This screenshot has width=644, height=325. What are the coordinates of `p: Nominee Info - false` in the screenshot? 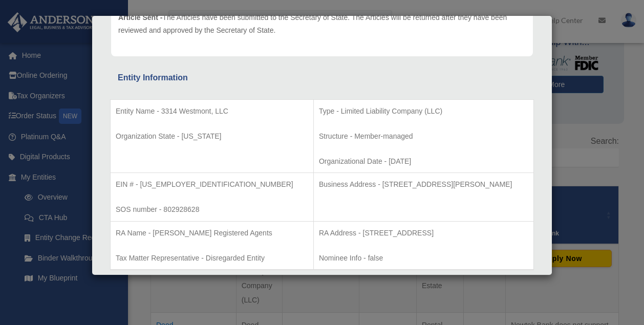 It's located at (423, 258).